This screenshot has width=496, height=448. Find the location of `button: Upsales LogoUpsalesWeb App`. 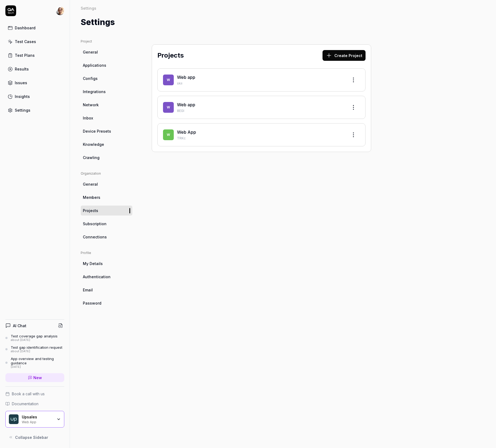

button: Upsales LogoUpsalesWeb App is located at coordinates (35, 419).